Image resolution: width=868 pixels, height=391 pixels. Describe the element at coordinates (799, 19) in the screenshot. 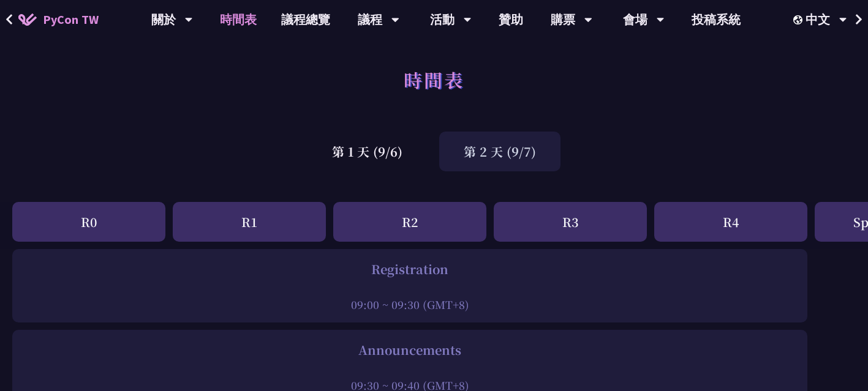

I see `img: Locale Icon` at that location.